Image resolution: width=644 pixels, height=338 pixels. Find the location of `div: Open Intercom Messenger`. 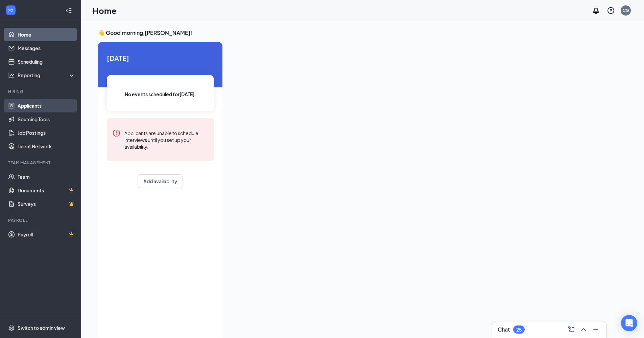

div: Open Intercom Messenger is located at coordinates (629, 323).